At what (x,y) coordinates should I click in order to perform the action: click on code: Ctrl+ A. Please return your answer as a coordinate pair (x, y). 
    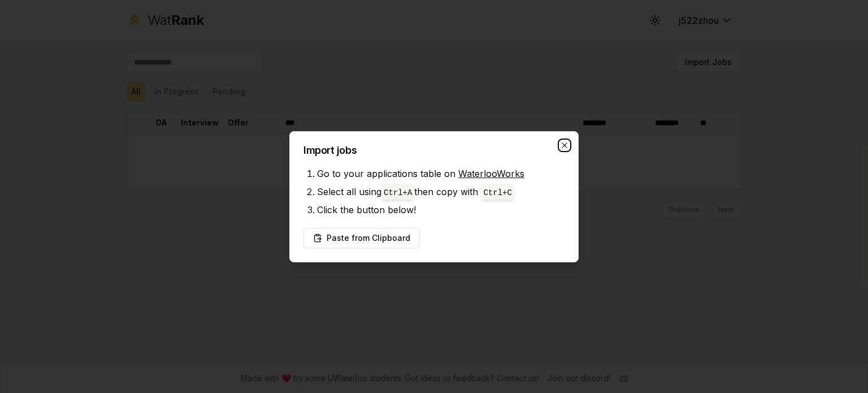
    Looking at the image, I should click on (398, 193).